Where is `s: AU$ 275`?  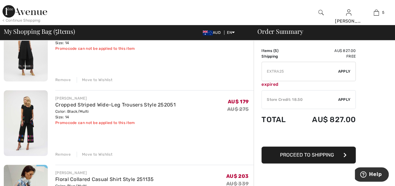 s: AU$ 275 is located at coordinates (238, 109).